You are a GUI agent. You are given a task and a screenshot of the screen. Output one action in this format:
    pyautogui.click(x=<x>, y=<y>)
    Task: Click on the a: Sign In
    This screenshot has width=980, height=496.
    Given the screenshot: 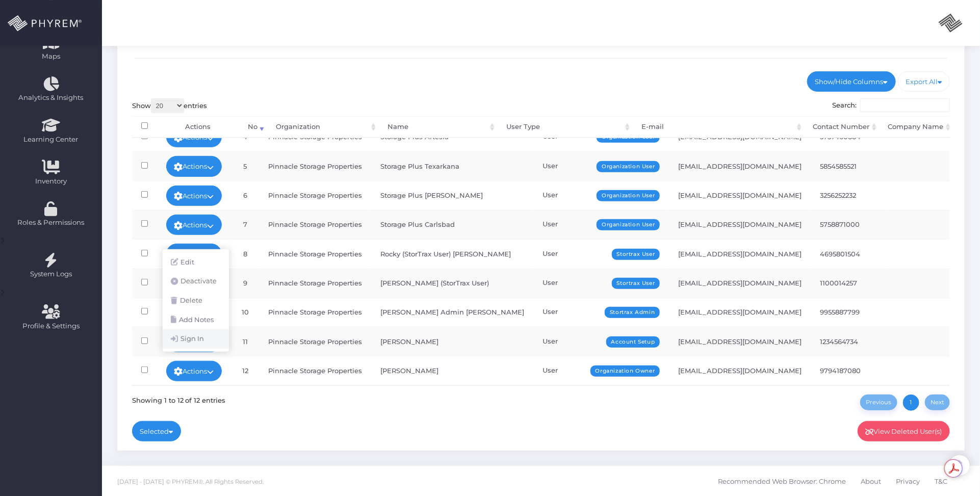 What is the action you would take?
    pyautogui.click(x=196, y=339)
    